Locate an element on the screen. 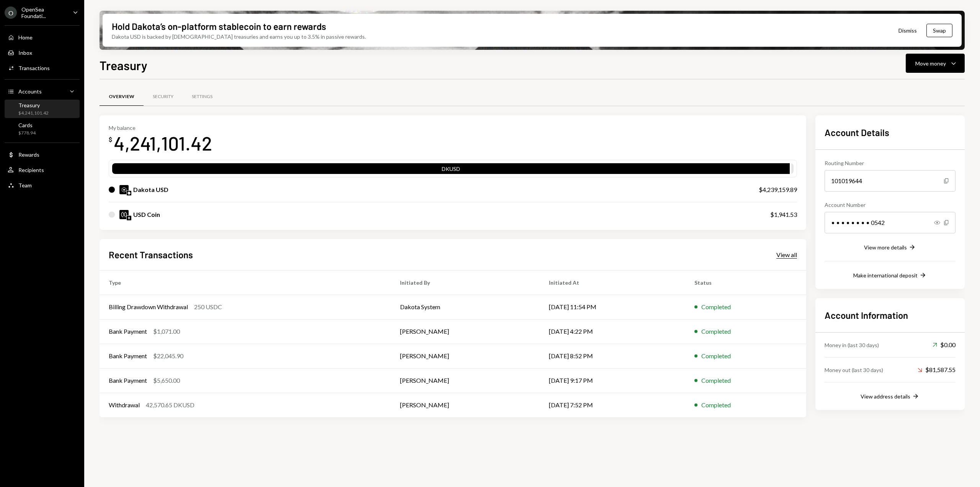 The height and width of the screenshot is (487, 980). div: Home is located at coordinates (25, 37).